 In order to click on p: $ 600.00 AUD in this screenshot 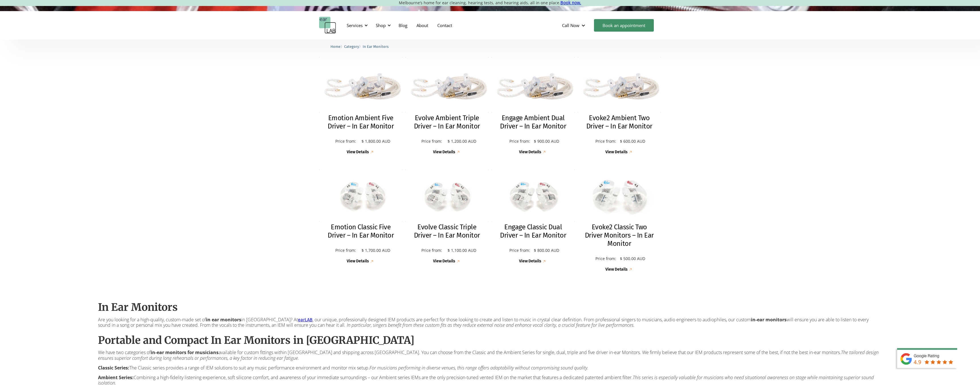, I will do `click(632, 141)`.